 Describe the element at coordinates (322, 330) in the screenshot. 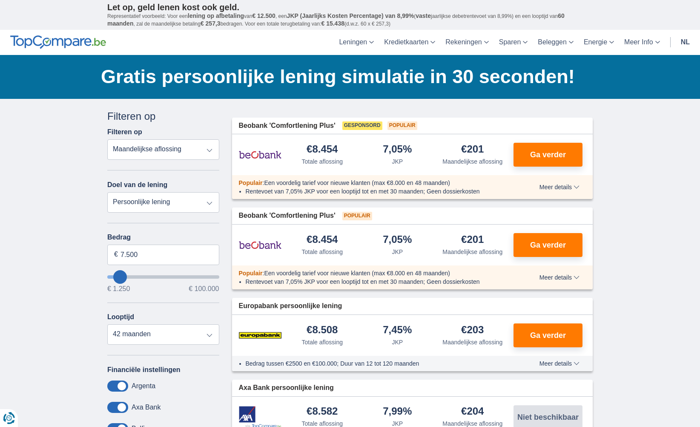

I see `div: €8.508` at that location.